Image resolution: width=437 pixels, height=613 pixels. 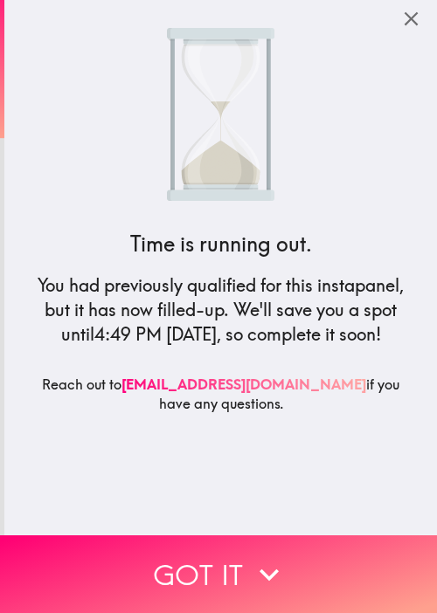 I want to click on h6: Reach out to if you have any questions., so click(x=221, y=401).